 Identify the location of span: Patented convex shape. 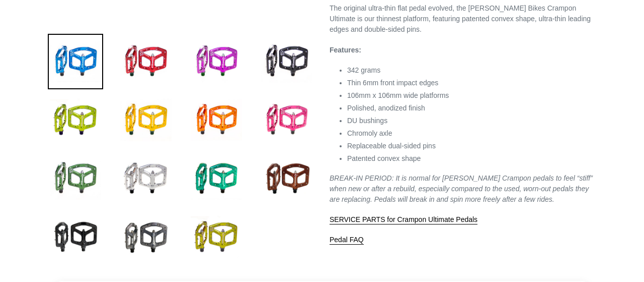
(384, 158).